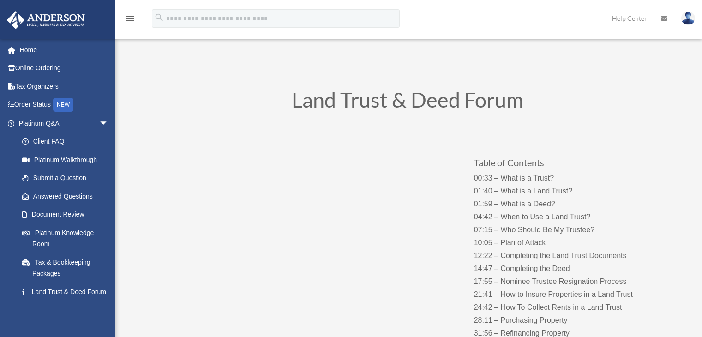  Describe the element at coordinates (67, 160) in the screenshot. I see `a: Platinum Walkthrough` at that location.